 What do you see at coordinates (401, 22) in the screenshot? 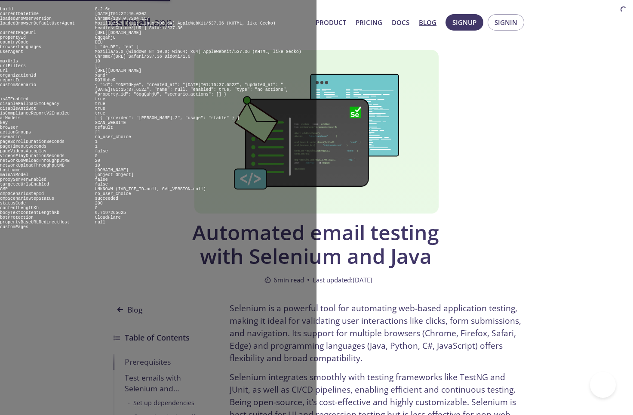
I see `a: Docs` at bounding box center [401, 22].